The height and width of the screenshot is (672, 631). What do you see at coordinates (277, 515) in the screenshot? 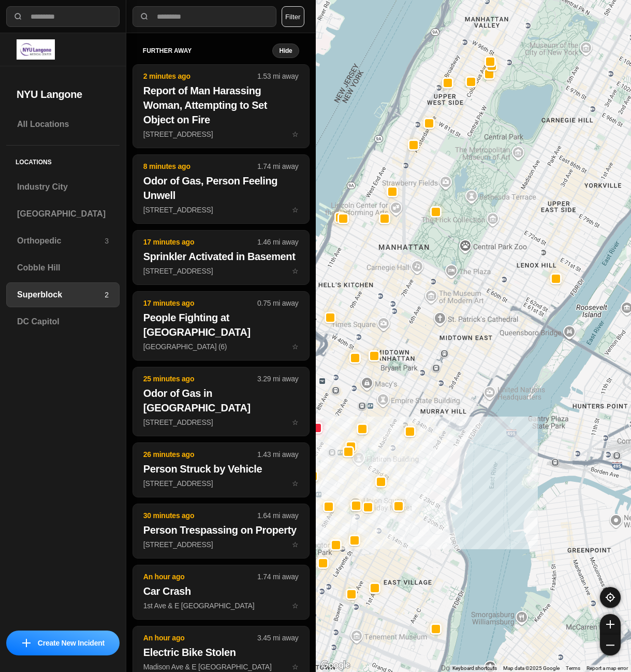
I see `p: 1.64 mi away` at bounding box center [277, 515].